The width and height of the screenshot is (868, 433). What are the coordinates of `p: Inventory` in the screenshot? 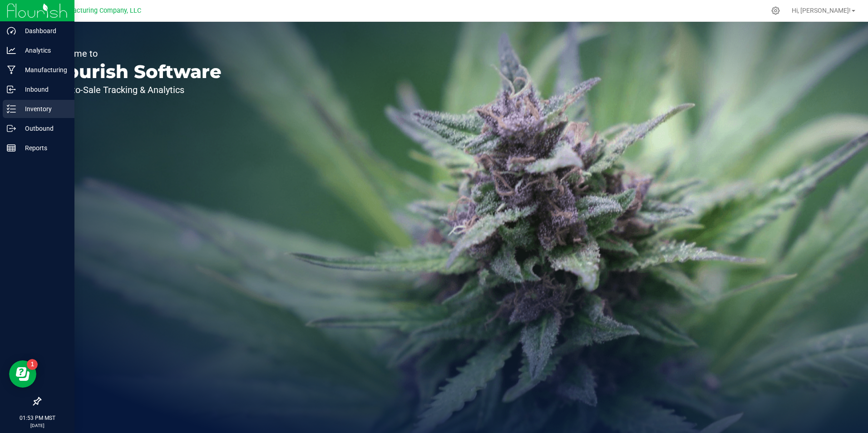 It's located at (43, 109).